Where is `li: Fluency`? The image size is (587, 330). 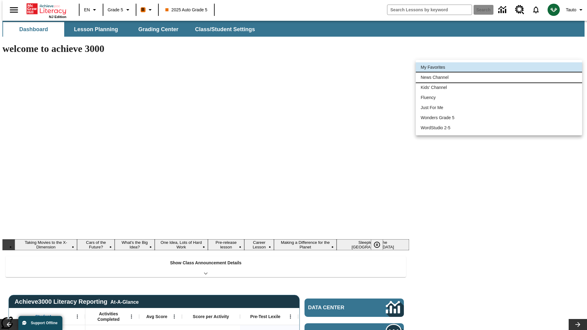 li: Fluency is located at coordinates (499, 97).